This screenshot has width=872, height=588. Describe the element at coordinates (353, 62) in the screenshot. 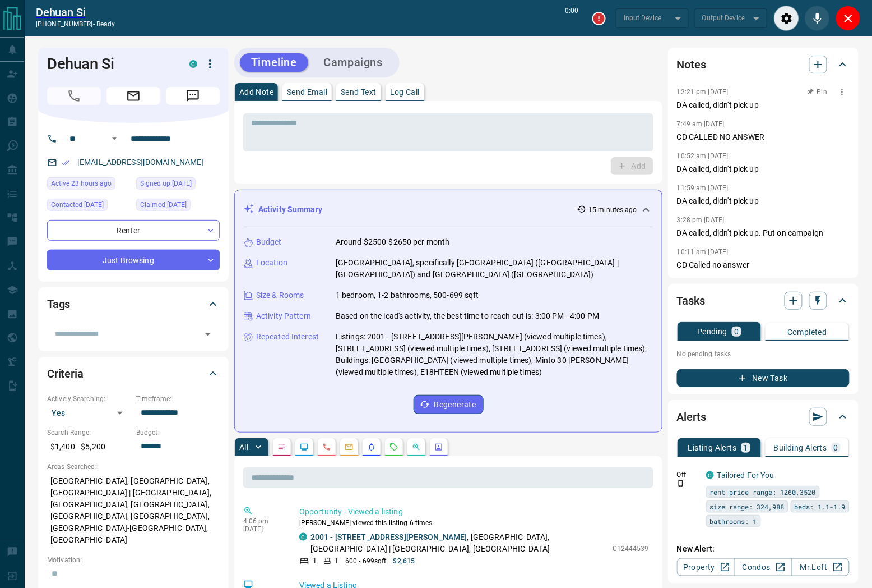

I see `button: Campaigns` at that location.